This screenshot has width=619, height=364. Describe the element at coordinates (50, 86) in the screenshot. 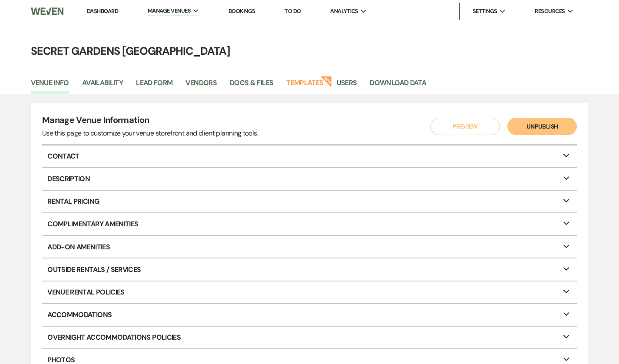

I see `a: Venue Info` at that location.